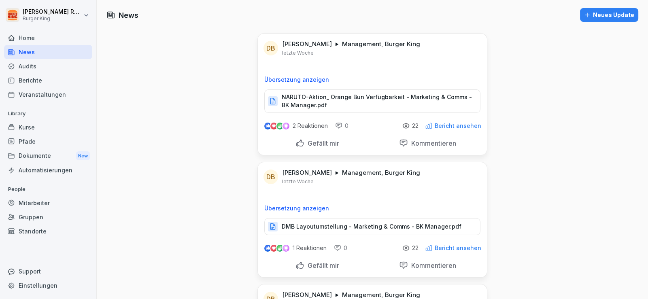 The image size is (648, 299). Describe the element at coordinates (377, 101) in the screenshot. I see `p: NARUTO-Aktion_ Orange Bun Verfügbarkeit - Marketing & Comms - BK Manager.pdf` at that location.